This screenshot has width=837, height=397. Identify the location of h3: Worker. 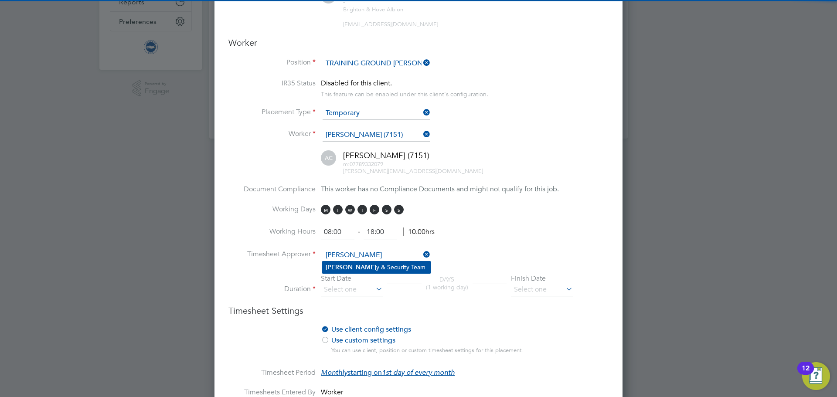
(418, 43).